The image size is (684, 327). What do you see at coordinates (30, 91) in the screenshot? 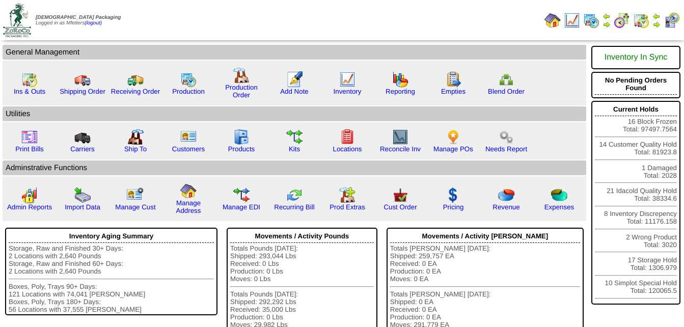
I see `a: Ins & Outs` at bounding box center [30, 91].